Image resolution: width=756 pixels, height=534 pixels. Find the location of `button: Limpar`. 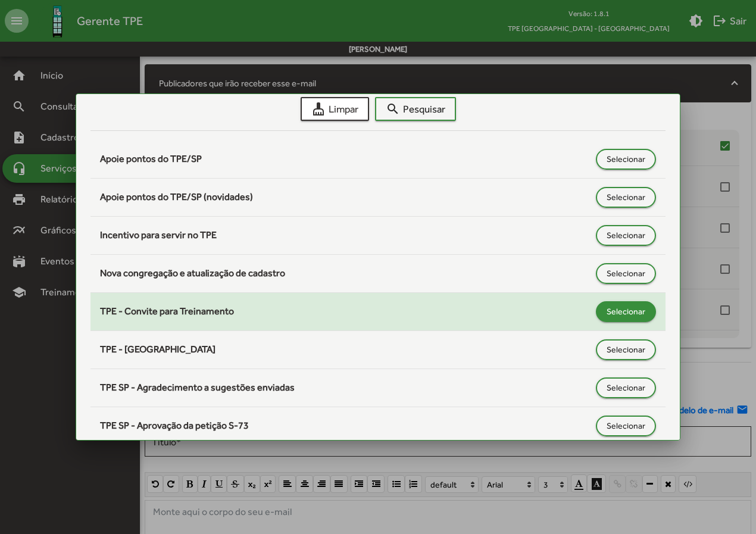

button: Limpar is located at coordinates (335, 109).